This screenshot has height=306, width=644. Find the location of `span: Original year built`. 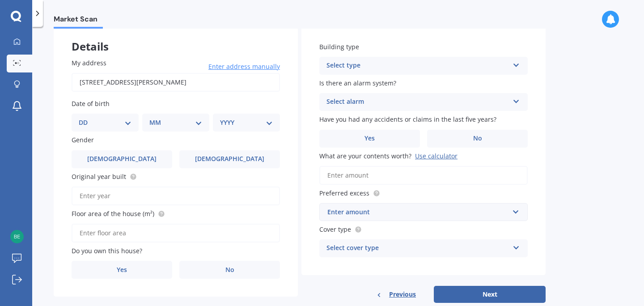

span: Original year built is located at coordinates (99, 177).